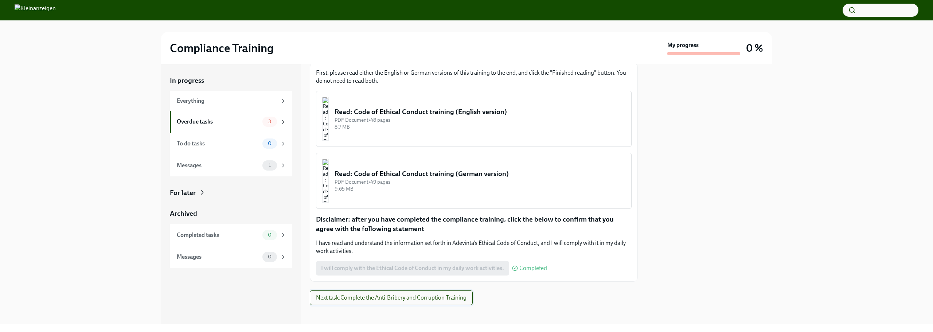 The width and height of the screenshot is (933, 332). Describe the element at coordinates (480, 189) in the screenshot. I see `div: 9.65 MB` at that location.